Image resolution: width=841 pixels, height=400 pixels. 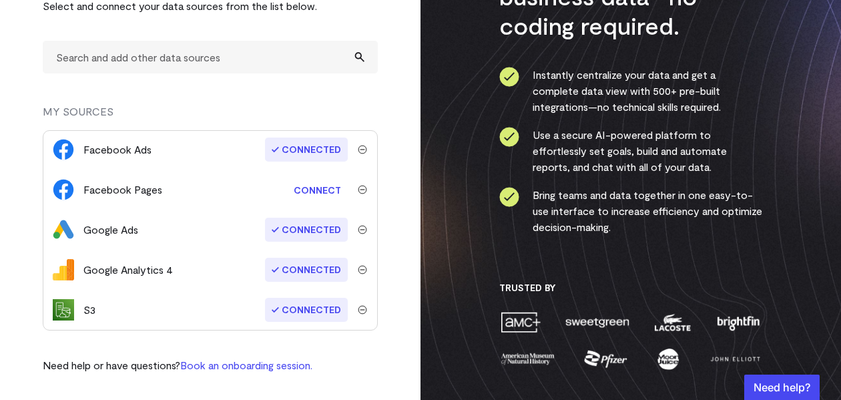 I want to click on div: MY SOURCES, so click(x=210, y=117).